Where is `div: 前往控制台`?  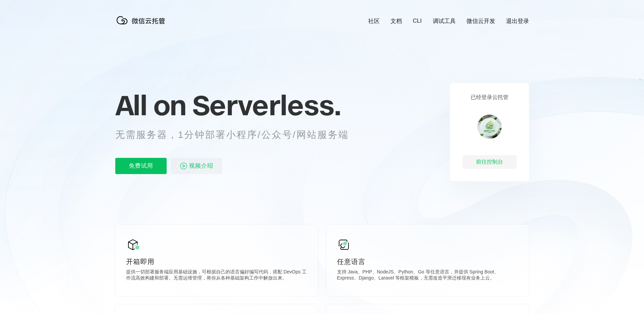 div: 前往控制台 is located at coordinates (490, 162).